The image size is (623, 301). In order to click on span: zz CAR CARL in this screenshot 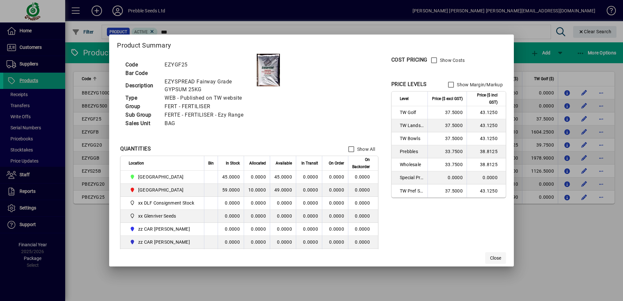, I will do `click(163, 229)`.